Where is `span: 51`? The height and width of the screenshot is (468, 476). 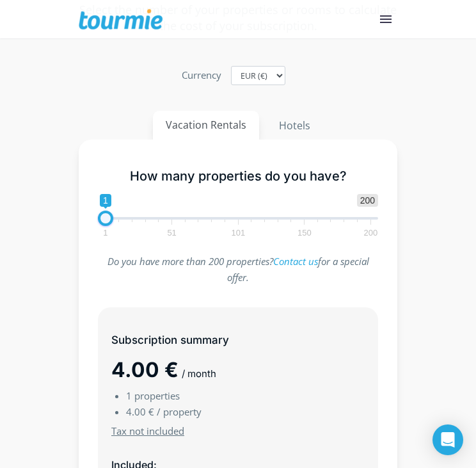 span: 51 is located at coordinates (172, 232).